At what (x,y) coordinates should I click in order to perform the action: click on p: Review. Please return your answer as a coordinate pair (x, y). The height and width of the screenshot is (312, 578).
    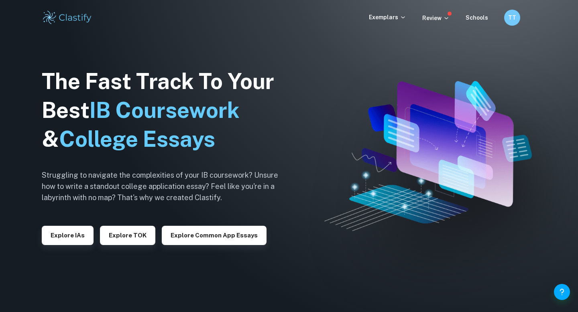
    Looking at the image, I should click on (436, 18).